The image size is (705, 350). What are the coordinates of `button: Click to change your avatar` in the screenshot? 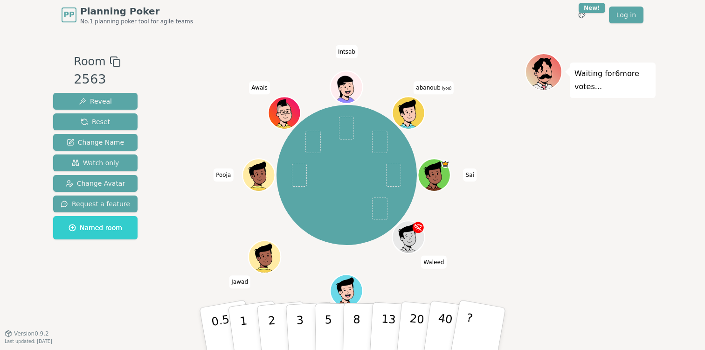 It's located at (408, 112).